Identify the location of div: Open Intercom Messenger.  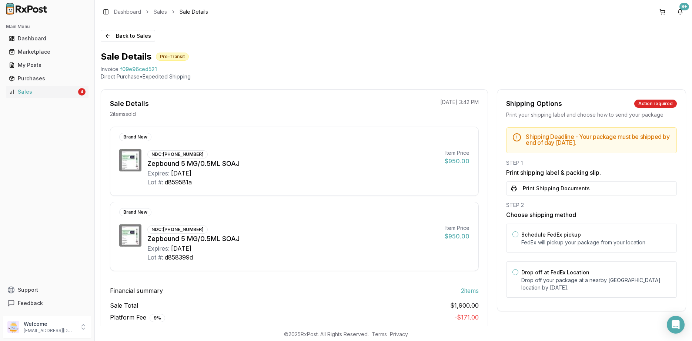
(676, 325).